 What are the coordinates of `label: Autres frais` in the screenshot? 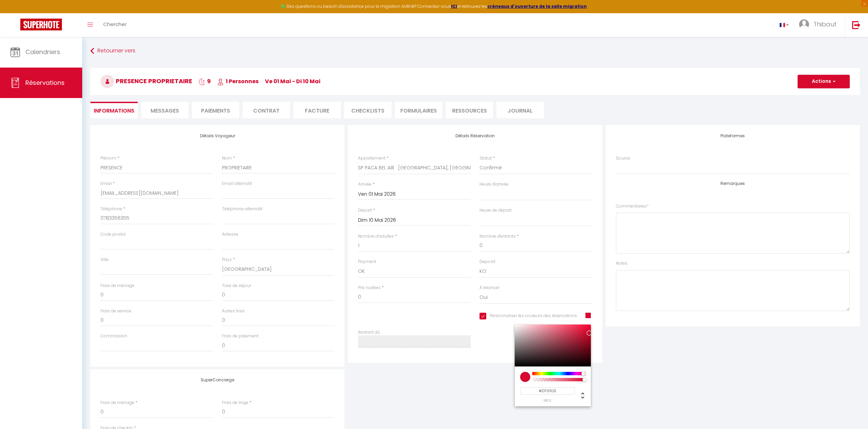 It's located at (233, 311).